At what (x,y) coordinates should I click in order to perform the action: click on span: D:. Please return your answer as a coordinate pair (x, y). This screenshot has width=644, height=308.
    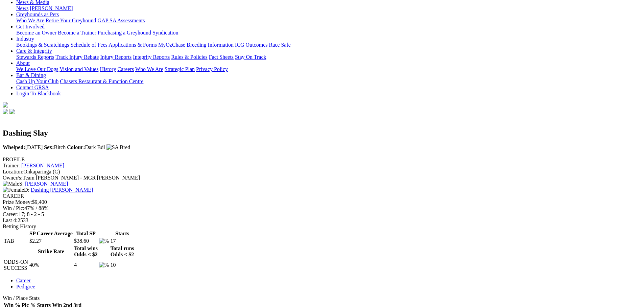
    Looking at the image, I should click on (16, 190).